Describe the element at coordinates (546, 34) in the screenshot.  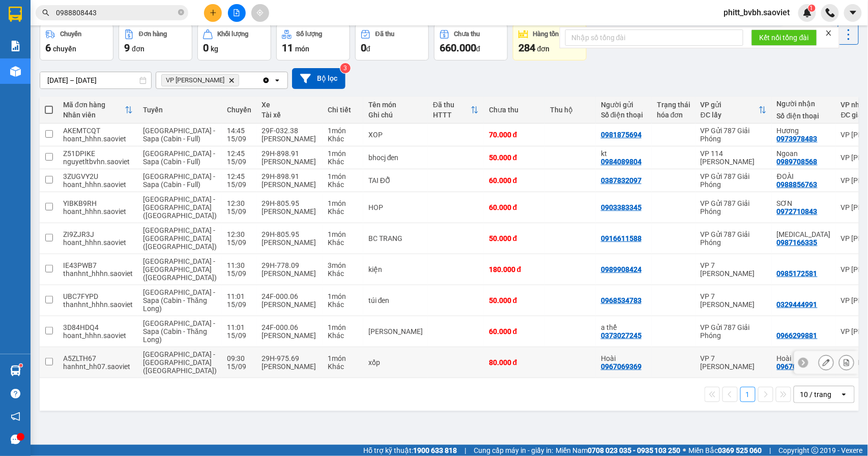
I see `div: Hàng tồn` at that location.